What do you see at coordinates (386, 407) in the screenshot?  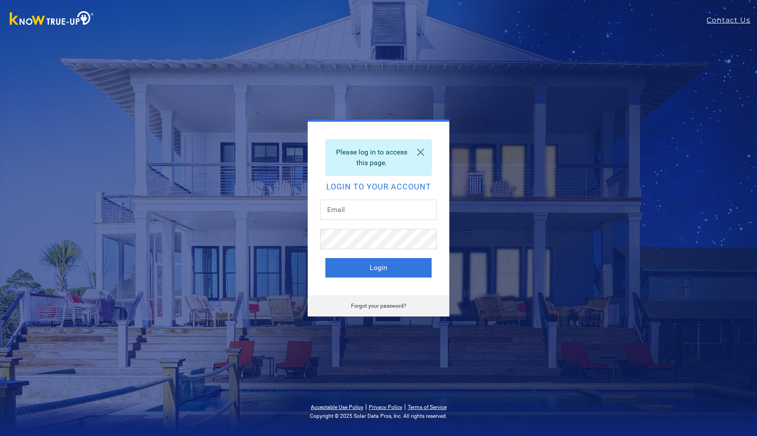 I see `a: Privacy Policy` at bounding box center [386, 407].